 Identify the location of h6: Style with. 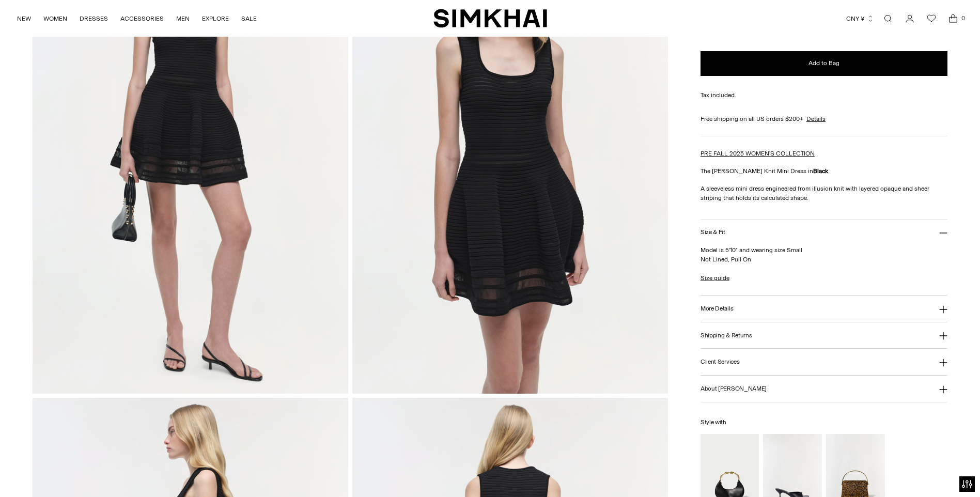
(824, 422).